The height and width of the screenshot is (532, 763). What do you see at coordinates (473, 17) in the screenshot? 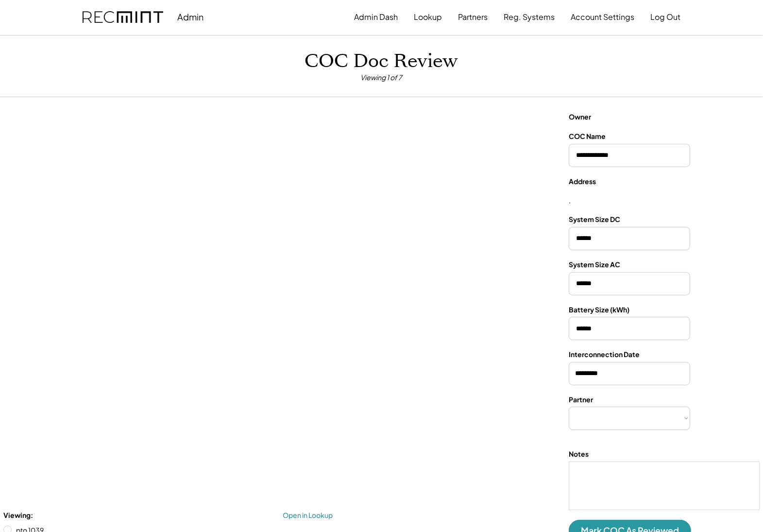
I see `button: Partners` at bounding box center [473, 17].